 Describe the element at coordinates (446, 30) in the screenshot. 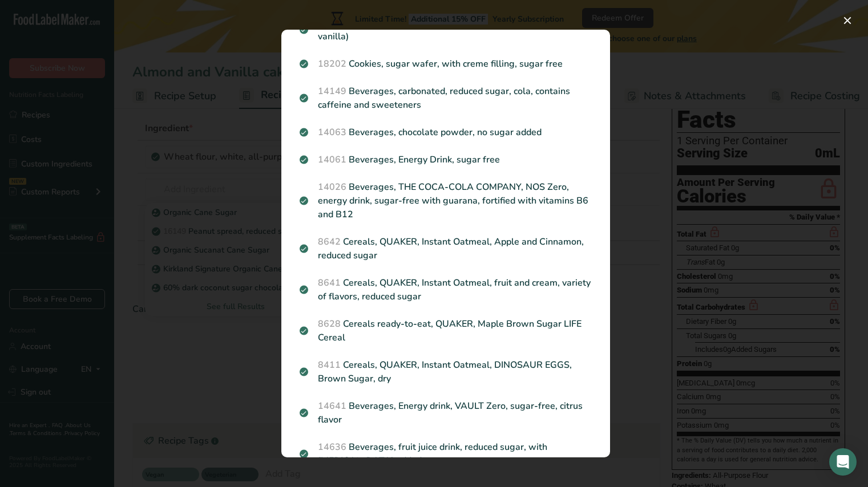

I see `p: Cookies, sugar, commercially prepared, regular (includes vanilla)` at that location.